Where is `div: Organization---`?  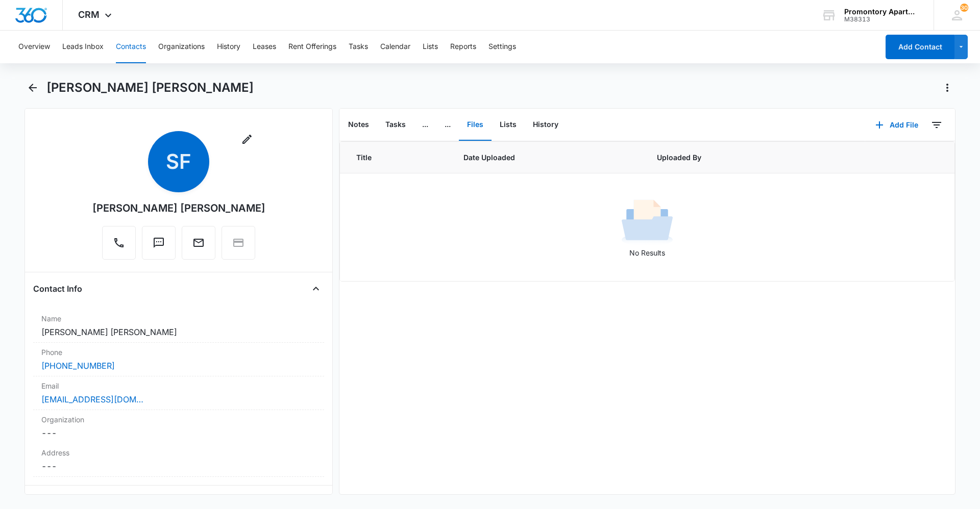
div: Organization--- is located at coordinates (179, 427).